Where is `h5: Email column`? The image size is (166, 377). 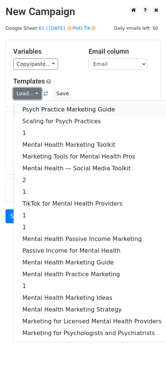 h5: Email column is located at coordinates (121, 51).